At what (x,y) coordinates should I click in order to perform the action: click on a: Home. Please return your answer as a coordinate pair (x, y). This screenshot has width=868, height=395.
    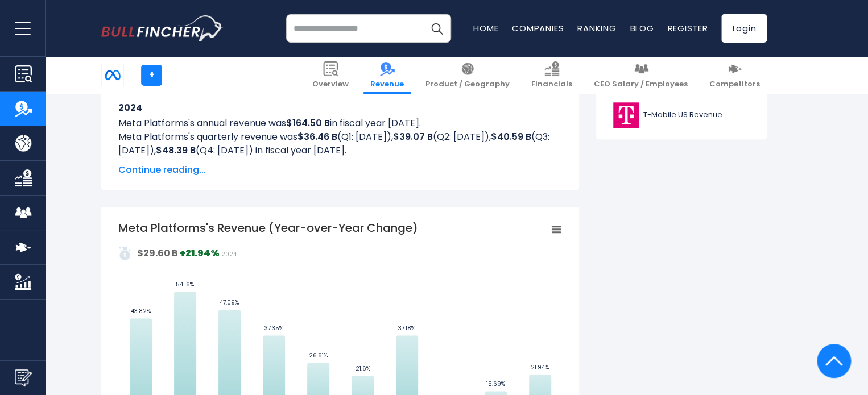
    Looking at the image, I should click on (486, 28).